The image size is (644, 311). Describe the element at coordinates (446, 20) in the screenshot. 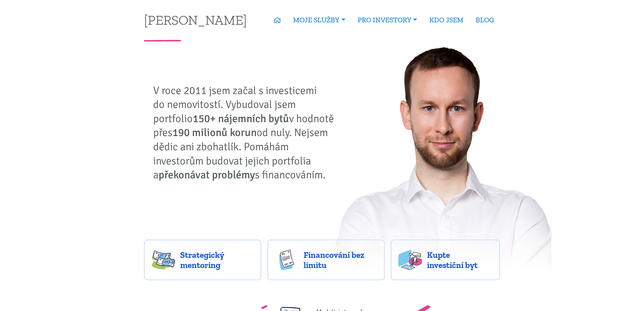

I see `a: KDO JSEM` at that location.